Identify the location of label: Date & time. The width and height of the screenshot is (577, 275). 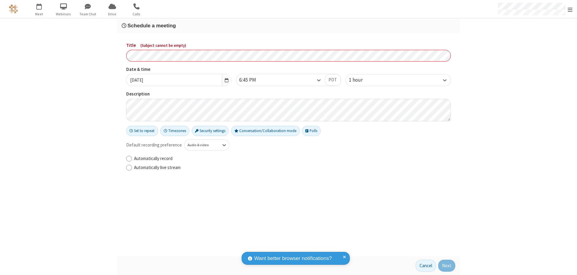
(179, 69).